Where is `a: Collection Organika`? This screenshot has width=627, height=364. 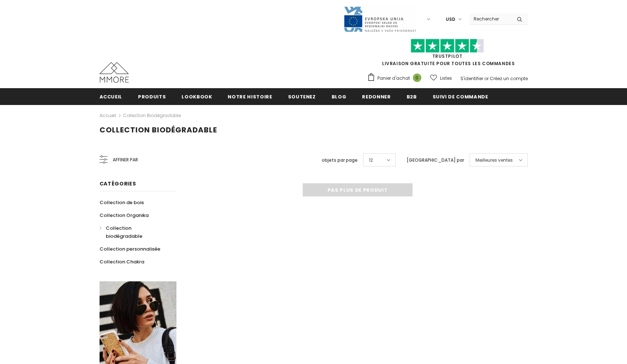
a: Collection Organika is located at coordinates (124, 215).